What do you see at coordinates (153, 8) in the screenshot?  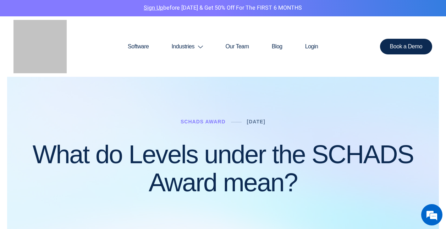 I see `a: Sign Up` at bounding box center [153, 8].